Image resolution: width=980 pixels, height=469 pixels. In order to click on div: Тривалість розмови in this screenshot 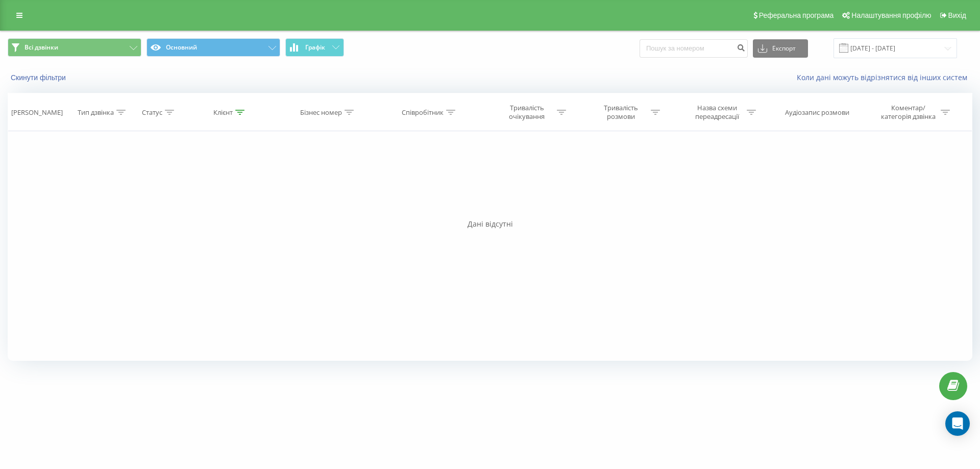, I will do `click(621, 112)`.